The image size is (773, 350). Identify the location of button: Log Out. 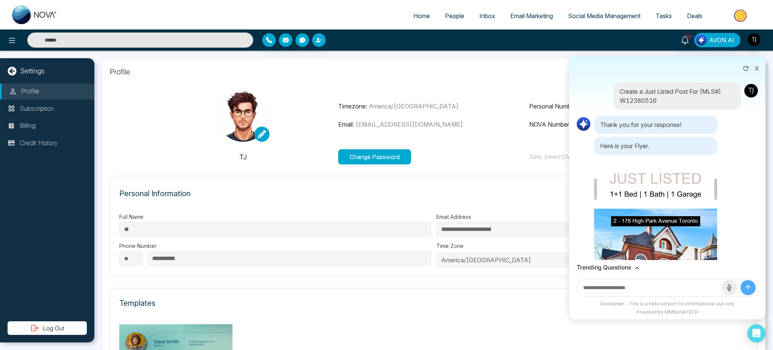
(47, 328).